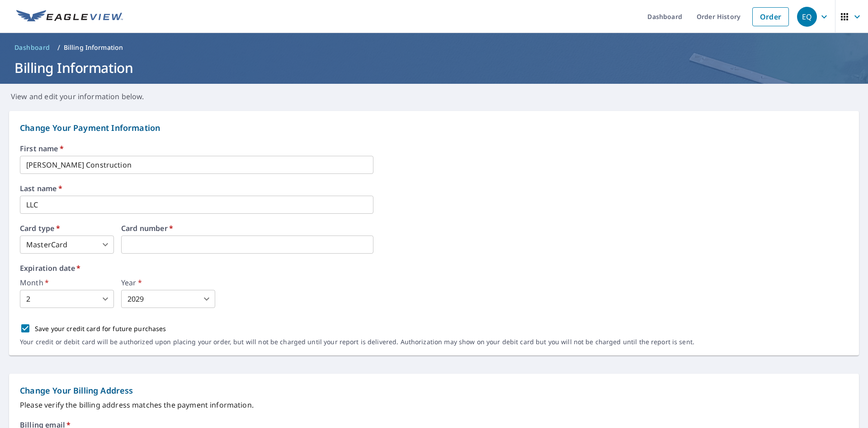 This screenshot has width=868, height=428. Describe the element at coordinates (434, 68) in the screenshot. I see `h1: Billing Information` at that location.